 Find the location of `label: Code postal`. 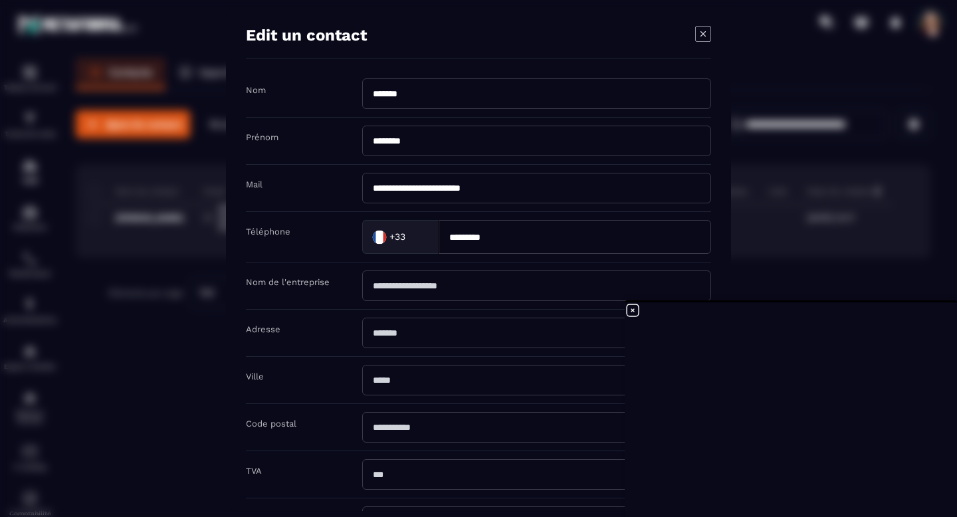

label: Code postal is located at coordinates (271, 423).